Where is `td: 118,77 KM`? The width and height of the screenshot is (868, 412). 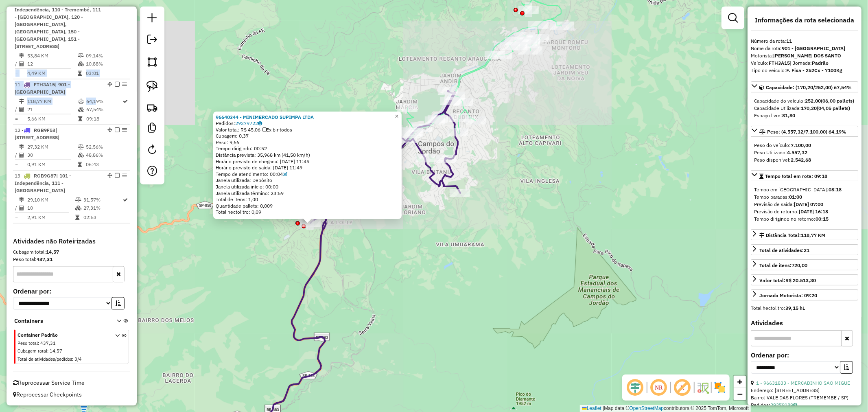
td: 118,77 KM is located at coordinates (52, 102).